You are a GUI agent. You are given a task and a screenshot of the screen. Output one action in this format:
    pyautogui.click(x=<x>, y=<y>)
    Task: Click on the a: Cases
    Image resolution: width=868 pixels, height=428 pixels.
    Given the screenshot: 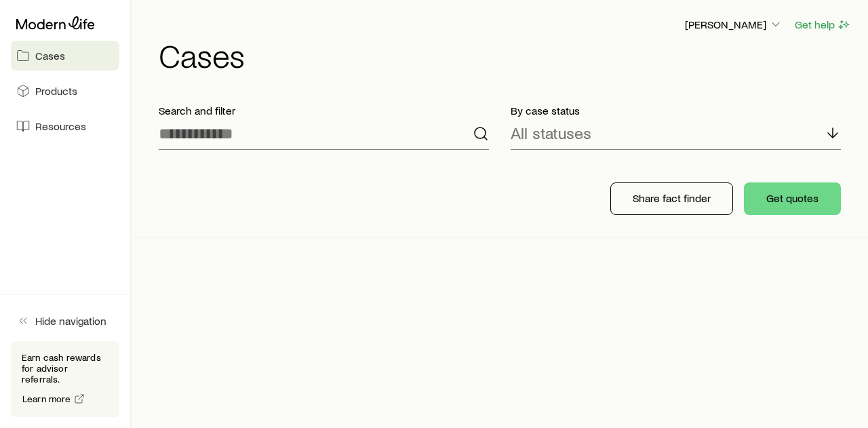 What is the action you would take?
    pyautogui.click(x=65, y=55)
    